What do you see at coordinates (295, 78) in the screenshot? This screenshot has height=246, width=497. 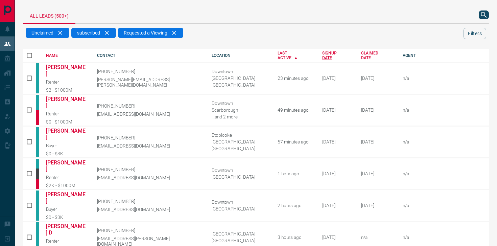 I see `div: 23 minutes ago` at bounding box center [295, 78].